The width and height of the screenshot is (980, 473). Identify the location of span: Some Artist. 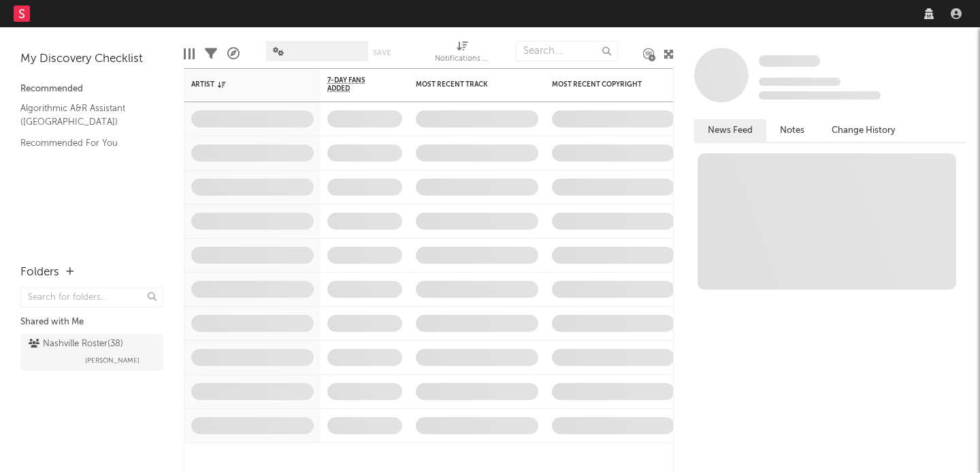
(789, 61).